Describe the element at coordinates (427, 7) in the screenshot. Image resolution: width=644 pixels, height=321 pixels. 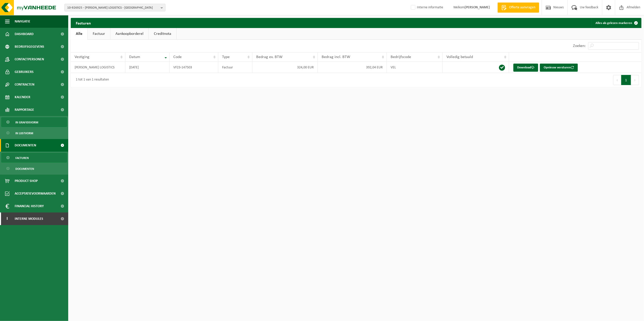
I see `label: Interne informatie` at that location.